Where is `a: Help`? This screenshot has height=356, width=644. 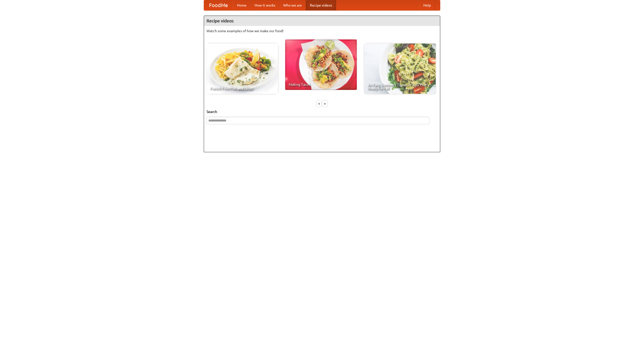 a: Help is located at coordinates (427, 5).